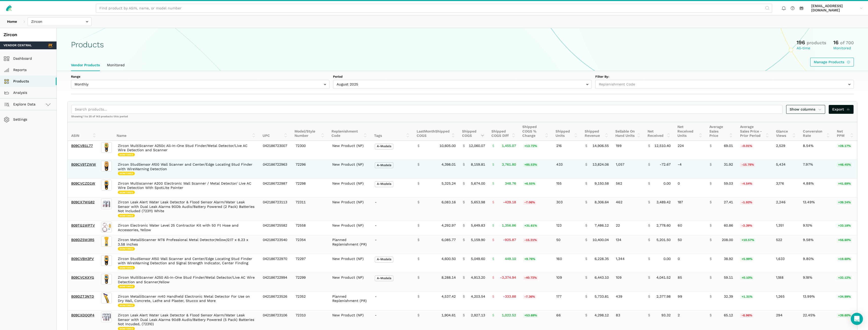  Describe the element at coordinates (856, 319) in the screenshot. I see `div: Open Intercom Messenger` at that location.